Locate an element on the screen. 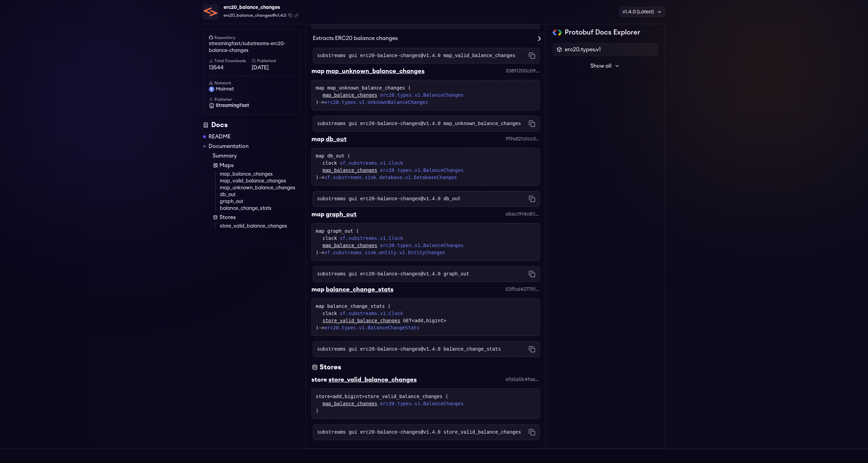  code: substreams gui erc20-balance-changes@v1.4.0 map_valid_balance_changes is located at coordinates (416, 56).